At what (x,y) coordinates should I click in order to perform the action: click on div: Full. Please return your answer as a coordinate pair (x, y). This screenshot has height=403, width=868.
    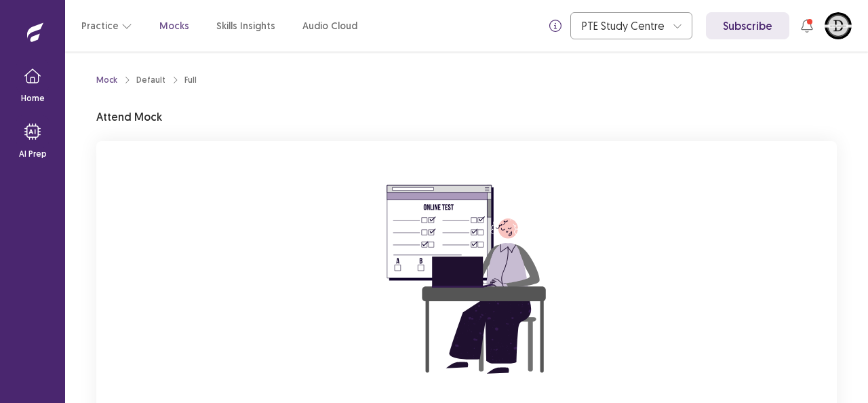
    Looking at the image, I should click on (191, 80).